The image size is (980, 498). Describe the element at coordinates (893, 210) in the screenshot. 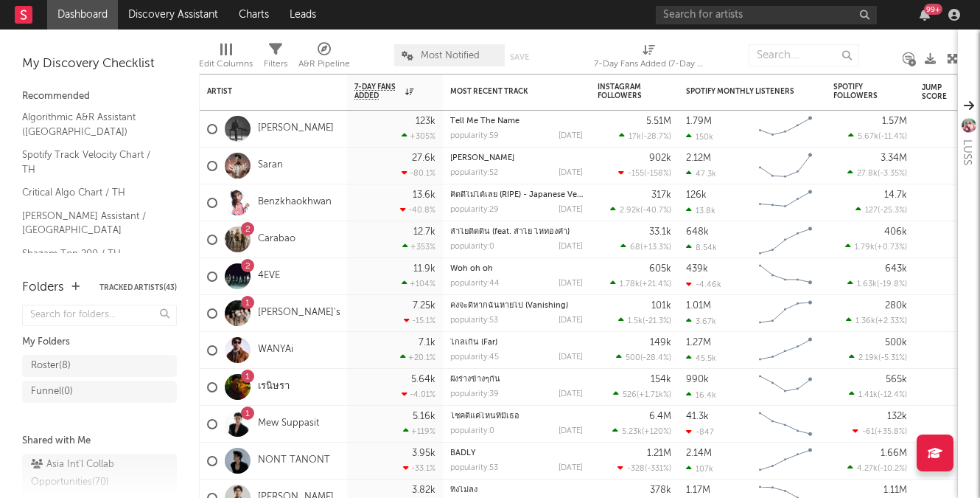

I see `span: -25.3 %` at that location.